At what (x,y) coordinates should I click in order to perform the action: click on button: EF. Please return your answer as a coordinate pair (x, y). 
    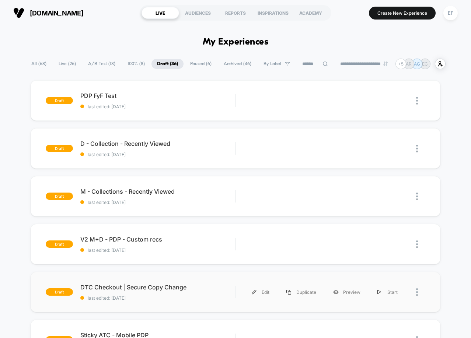
    Looking at the image, I should click on (450, 13).